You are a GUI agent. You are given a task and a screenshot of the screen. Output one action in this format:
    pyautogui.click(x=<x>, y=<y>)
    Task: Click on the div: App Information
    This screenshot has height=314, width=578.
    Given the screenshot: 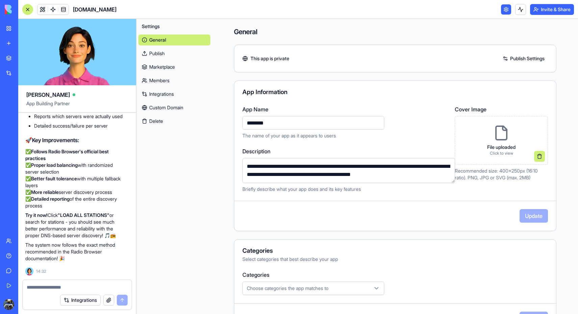 What is the action you would take?
    pyautogui.click(x=395, y=92)
    